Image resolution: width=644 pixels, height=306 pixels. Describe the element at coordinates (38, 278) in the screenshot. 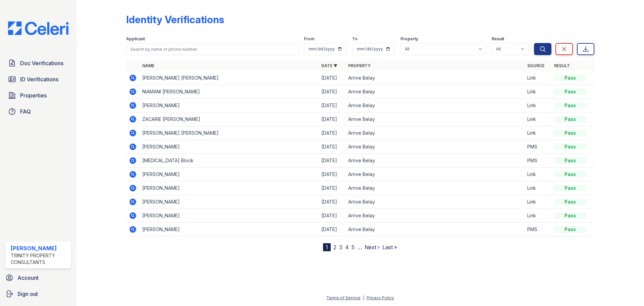

I see `a: Account` at that location.